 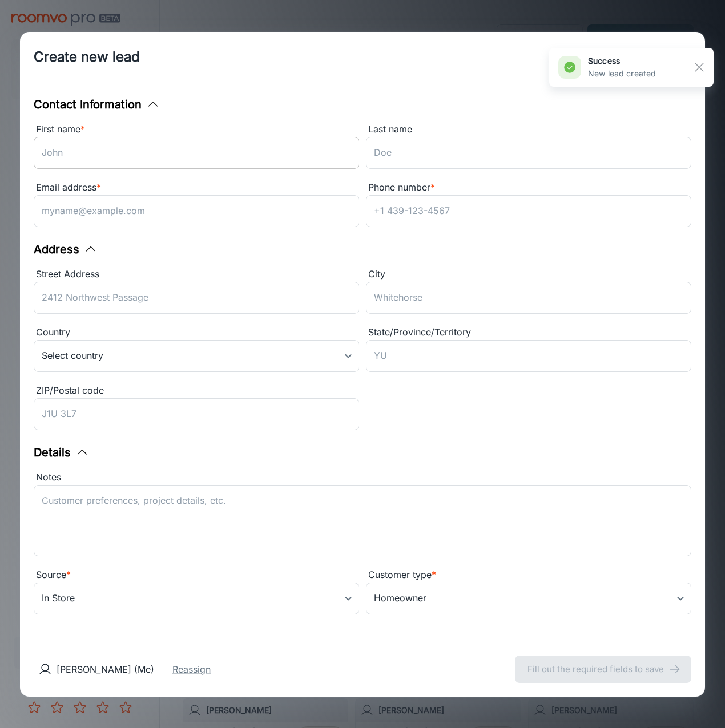 I want to click on h1: Create new lead, so click(x=87, y=57).